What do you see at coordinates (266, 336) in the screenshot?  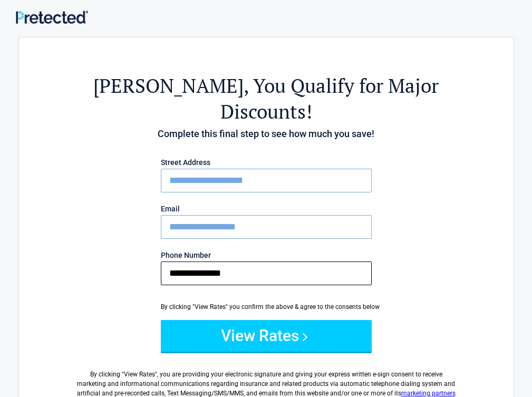 I see `button: View Rates` at bounding box center [266, 336].